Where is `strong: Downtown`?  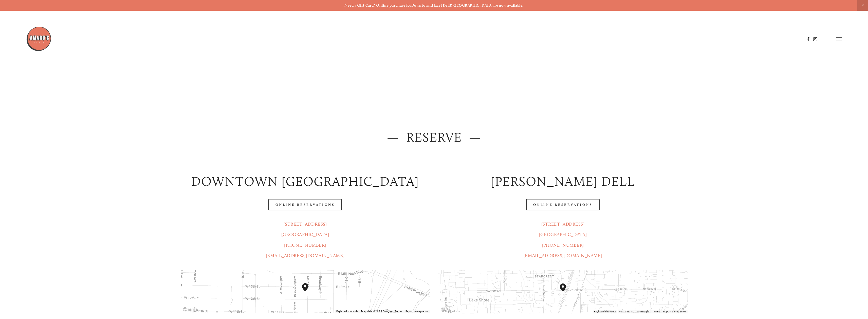 strong: Downtown is located at coordinates (421, 5).